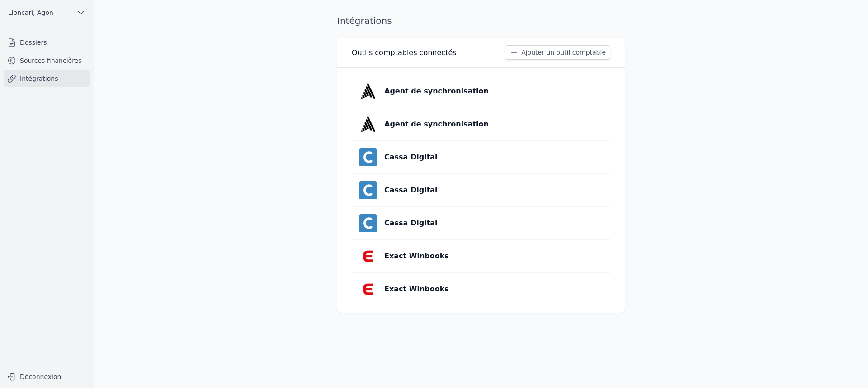 Image resolution: width=868 pixels, height=388 pixels. I want to click on button: Llonçari, Agon, so click(47, 13).